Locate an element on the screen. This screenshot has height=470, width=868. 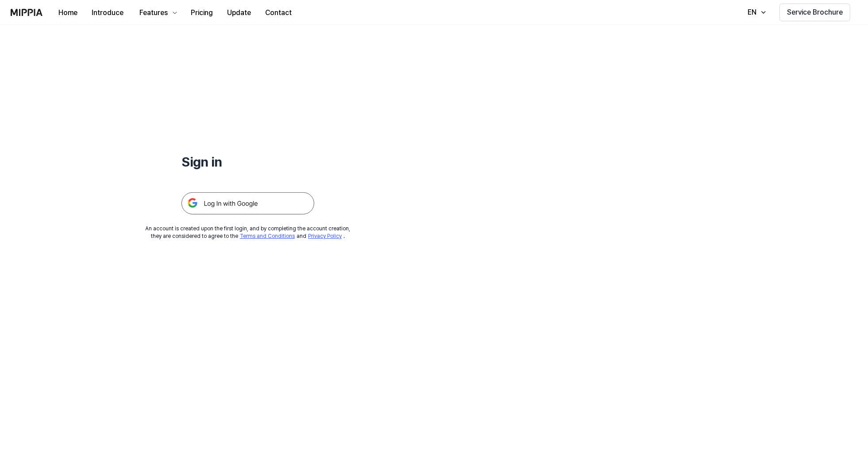
a: Introduce is located at coordinates (108, 12).